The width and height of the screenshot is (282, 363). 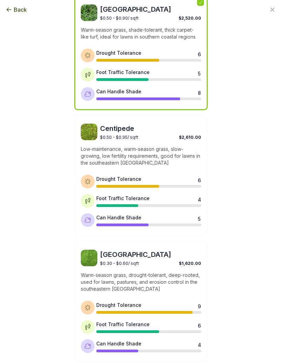 What do you see at coordinates (199, 305) in the screenshot?
I see `div: 9` at bounding box center [199, 305].